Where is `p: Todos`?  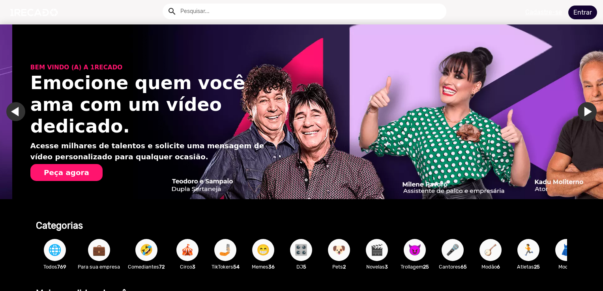
p: Todos is located at coordinates (55, 267).